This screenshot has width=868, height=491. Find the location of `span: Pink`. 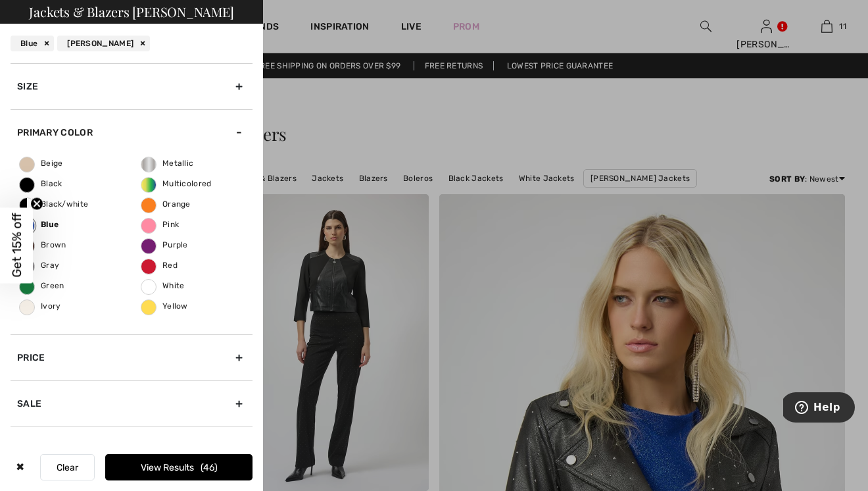

span: Pink is located at coordinates (159, 224).